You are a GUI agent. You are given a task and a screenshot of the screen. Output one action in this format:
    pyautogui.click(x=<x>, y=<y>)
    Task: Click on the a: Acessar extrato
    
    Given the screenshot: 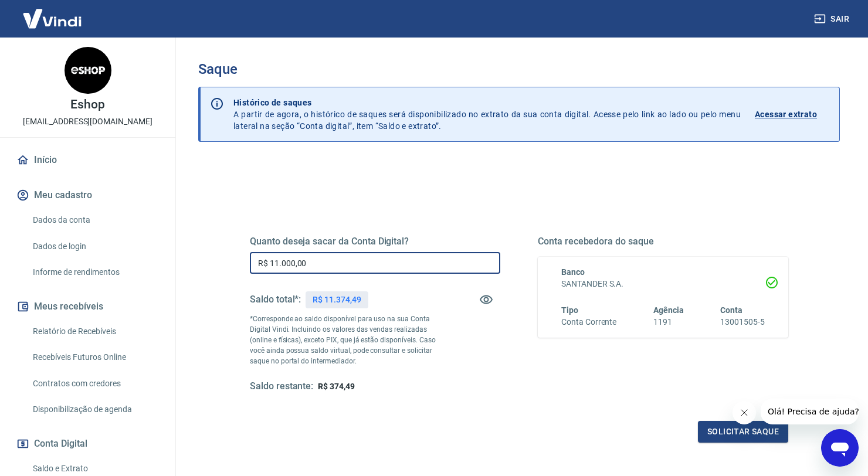 What is the action you would take?
    pyautogui.click(x=792, y=114)
    